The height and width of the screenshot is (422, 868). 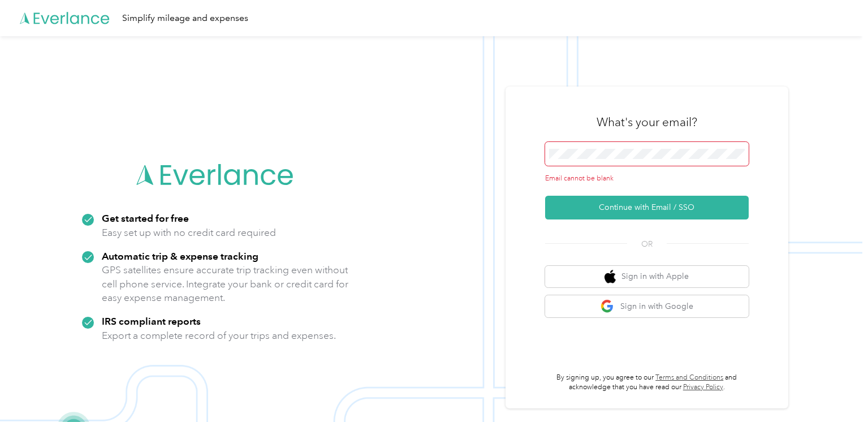 I want to click on button: apple logoSign in with Apple, so click(x=647, y=277).